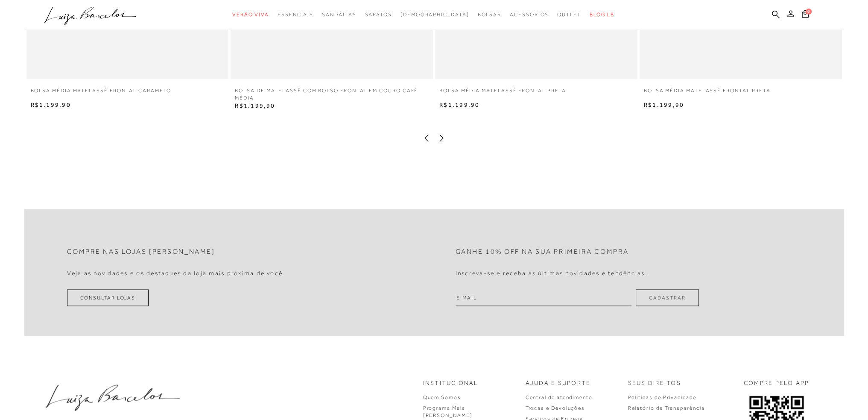 This screenshot has width=868, height=420. What do you see at coordinates (667, 297) in the screenshot?
I see `button: Cadastrar` at bounding box center [667, 297].